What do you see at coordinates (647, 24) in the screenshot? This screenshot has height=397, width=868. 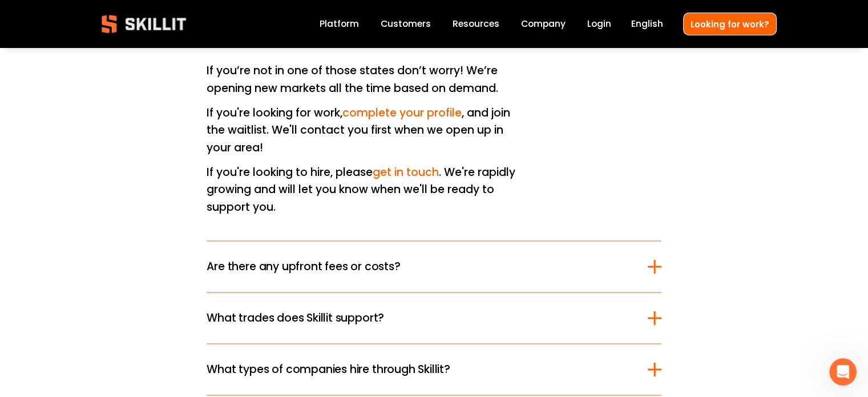 I see `span: English` at bounding box center [647, 24].